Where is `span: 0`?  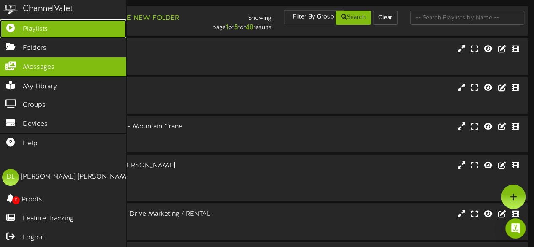 span: 0 is located at coordinates (16, 200).